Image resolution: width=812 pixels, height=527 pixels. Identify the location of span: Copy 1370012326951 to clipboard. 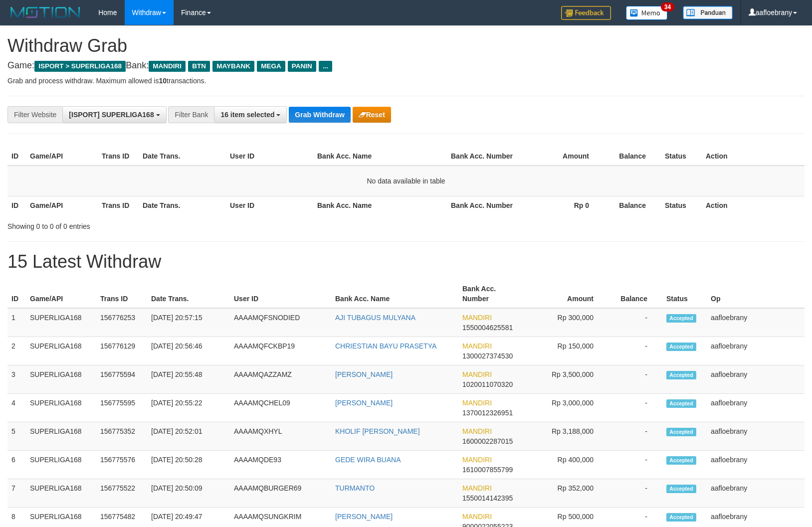
(487, 413).